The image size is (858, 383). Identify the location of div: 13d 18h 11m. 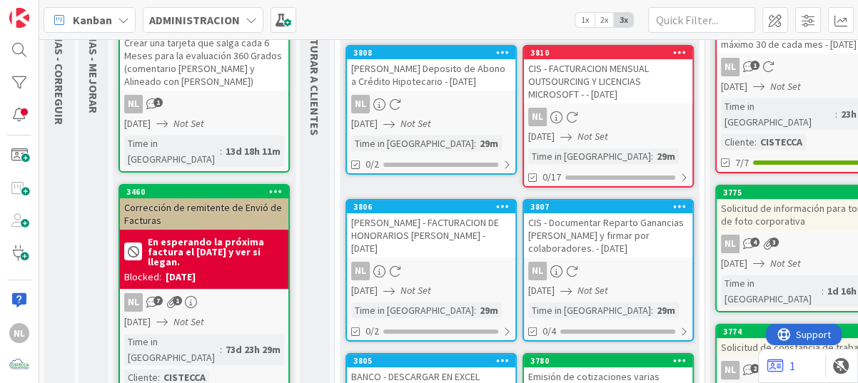
(253, 151).